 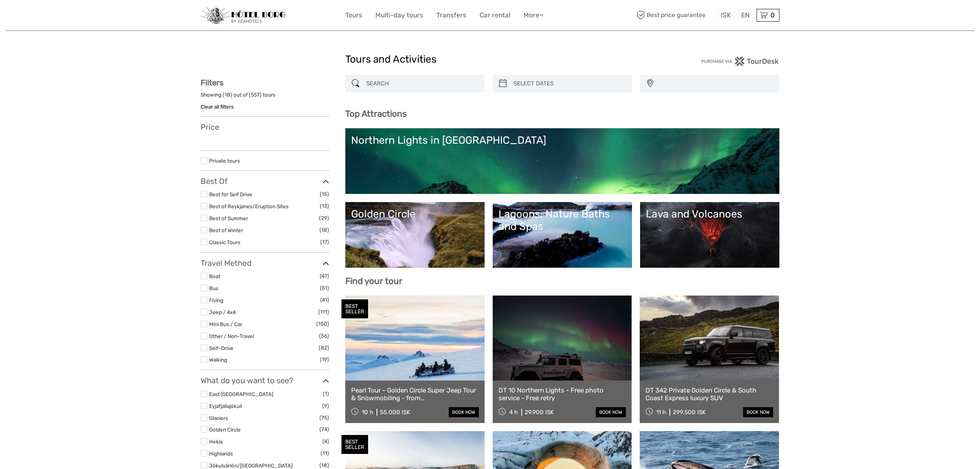 What do you see at coordinates (326, 441) in the screenshot?
I see `span: (4)` at bounding box center [326, 441].